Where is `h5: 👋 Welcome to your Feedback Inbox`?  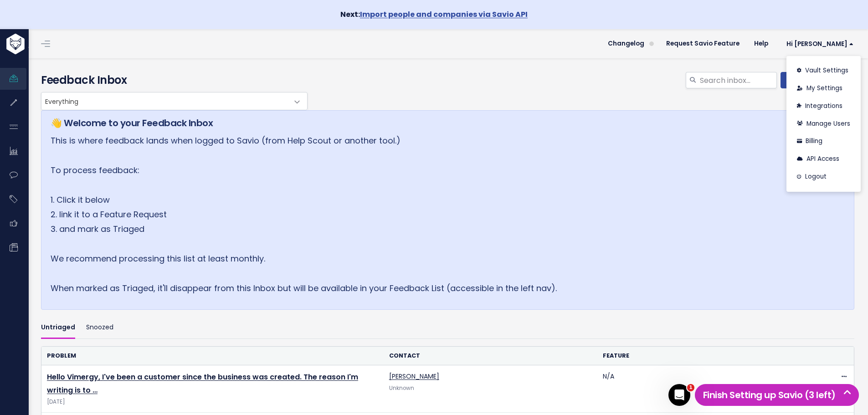 h5: 👋 Welcome to your Feedback Inbox is located at coordinates (437, 123).